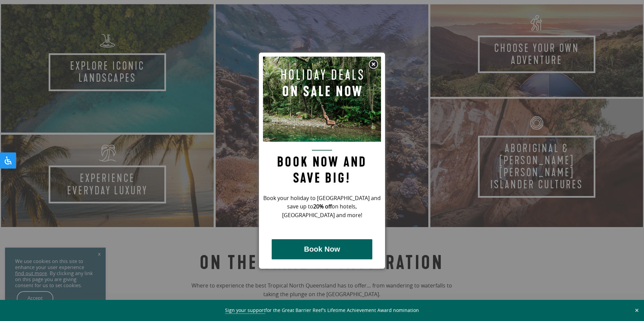 The width and height of the screenshot is (644, 321). I want to click on a: Sign your support, so click(245, 310).